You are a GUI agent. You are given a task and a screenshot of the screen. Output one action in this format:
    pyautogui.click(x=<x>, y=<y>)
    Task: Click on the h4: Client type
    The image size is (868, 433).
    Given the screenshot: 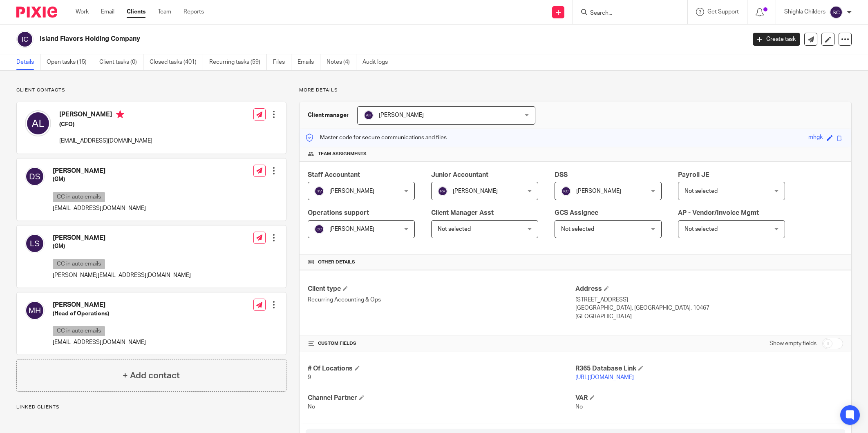 What is the action you would take?
    pyautogui.click(x=442, y=289)
    